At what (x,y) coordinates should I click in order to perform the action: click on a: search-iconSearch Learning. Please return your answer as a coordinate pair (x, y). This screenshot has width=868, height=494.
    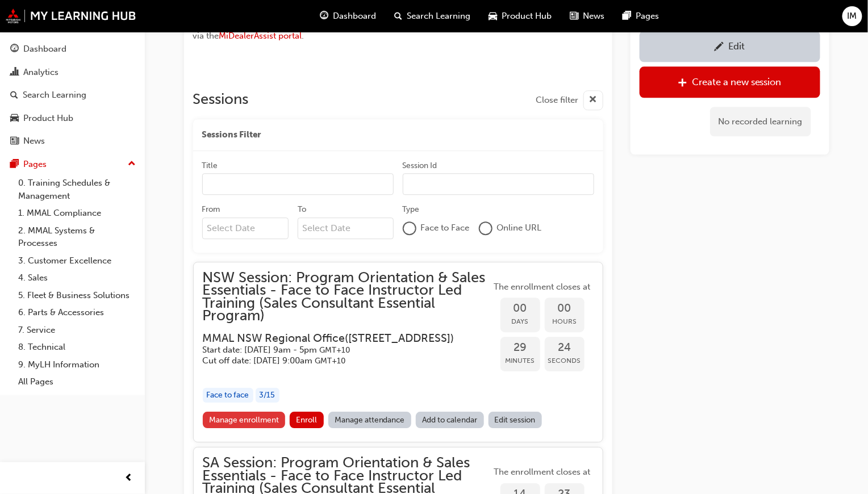
    Looking at the image, I should click on (432, 16).